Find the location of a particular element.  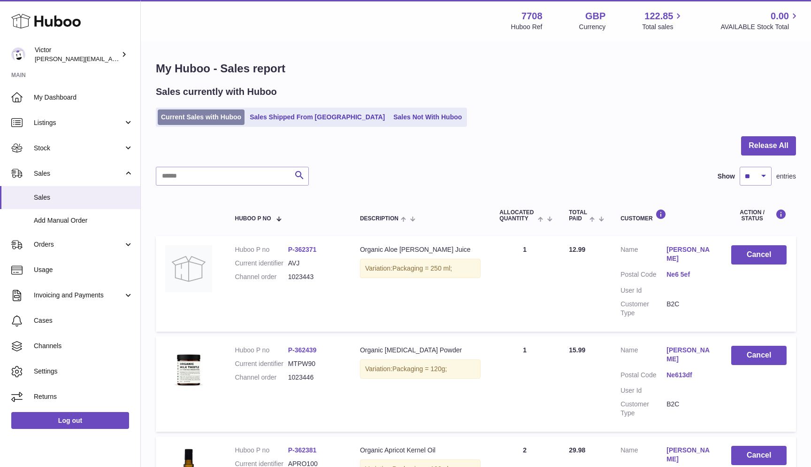

button: Release All is located at coordinates (768, 146).